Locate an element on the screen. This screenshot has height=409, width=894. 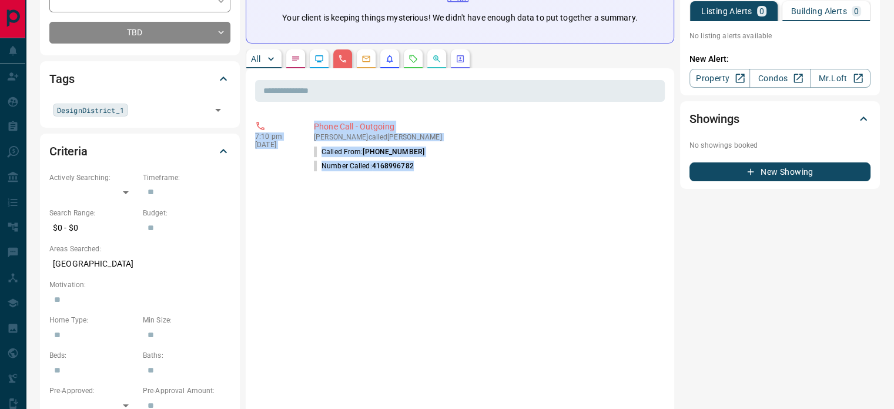
p: Phone Call - Outgoing is located at coordinates (487, 126).